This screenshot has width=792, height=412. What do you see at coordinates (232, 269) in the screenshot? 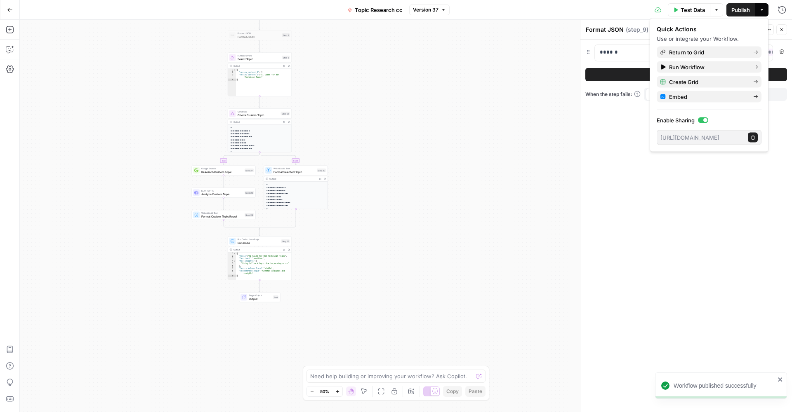
I see `div: 7` at bounding box center [232, 269].